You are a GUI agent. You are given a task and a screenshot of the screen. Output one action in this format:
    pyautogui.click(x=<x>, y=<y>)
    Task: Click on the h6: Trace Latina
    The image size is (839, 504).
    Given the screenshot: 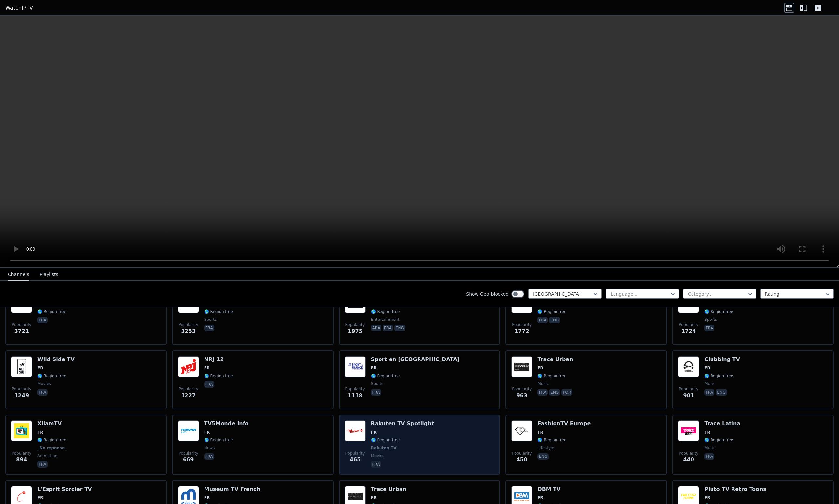 What is the action you would take?
    pyautogui.click(x=722, y=423)
    